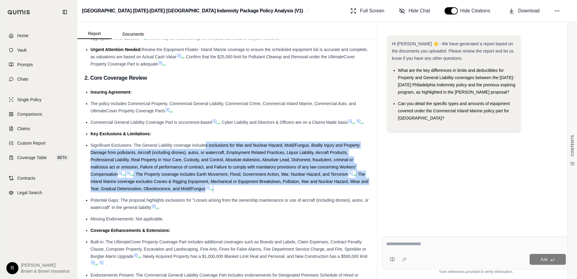  What do you see at coordinates (29, 100) in the screenshot?
I see `span: Single Policy` at bounding box center [29, 100].